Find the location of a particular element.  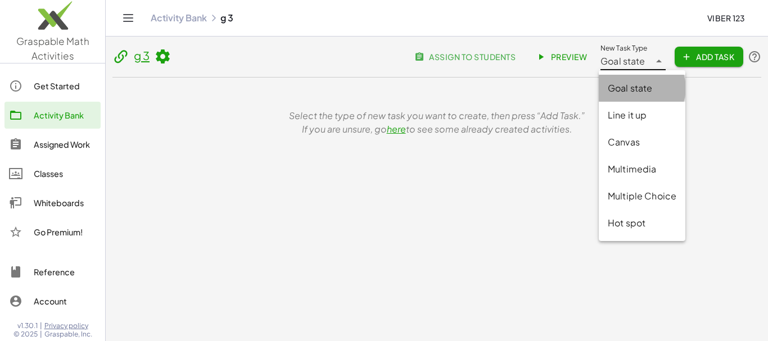

div: Activity Bank is located at coordinates (65, 115).